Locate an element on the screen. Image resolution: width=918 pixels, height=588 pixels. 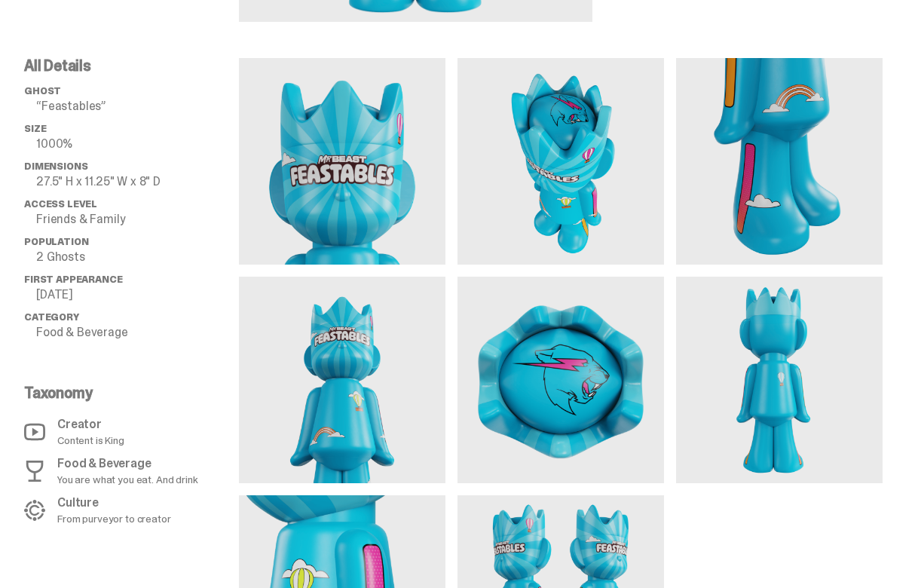
p: Friends & Family is located at coordinates (137, 219).